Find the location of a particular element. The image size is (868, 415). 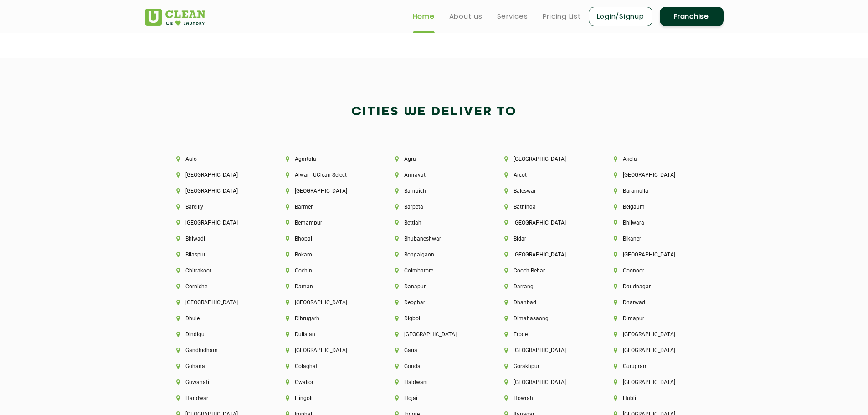

li: Dhanbad is located at coordinates (544, 302).